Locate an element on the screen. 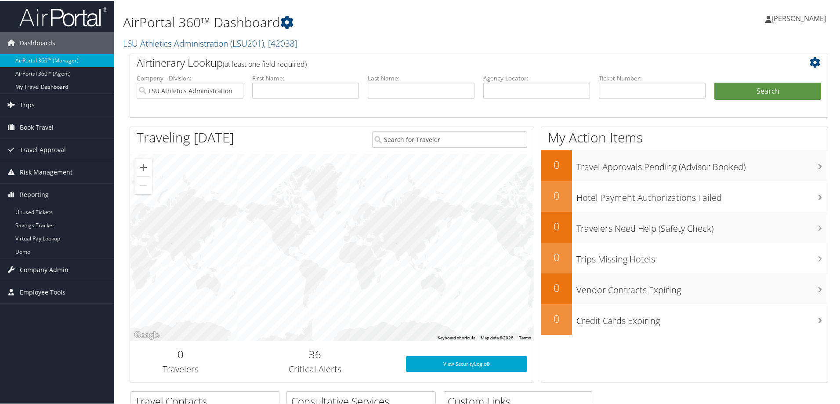 Image resolution: width=840 pixels, height=404 pixels. a: 0Travel Approvals Pending (Advisor Booked) is located at coordinates (685, 165).